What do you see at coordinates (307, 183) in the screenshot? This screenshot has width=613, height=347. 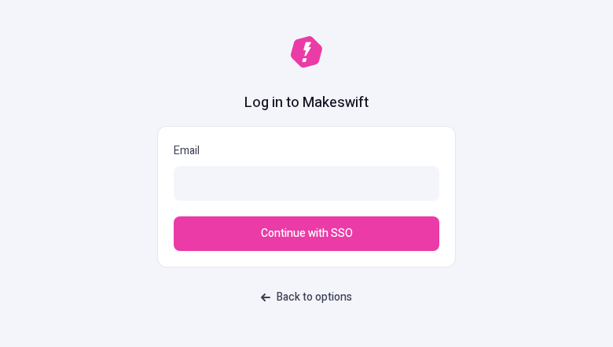 I see `input: Email` at bounding box center [307, 183].